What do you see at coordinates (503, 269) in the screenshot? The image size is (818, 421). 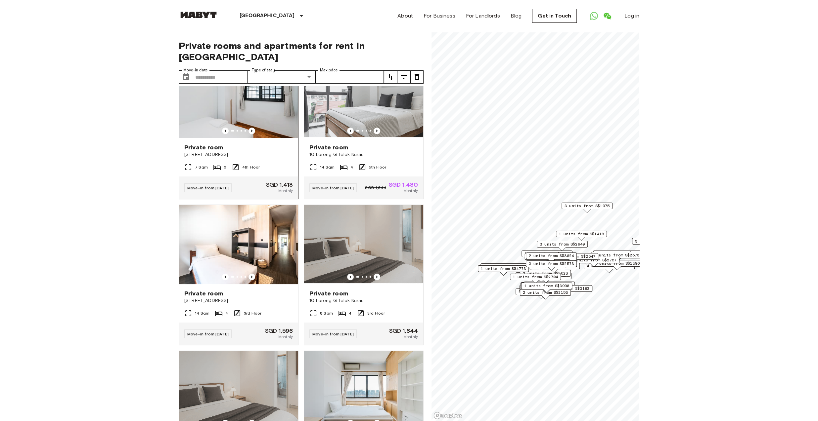 I see `span: 1 units from S$4773` at bounding box center [503, 269].